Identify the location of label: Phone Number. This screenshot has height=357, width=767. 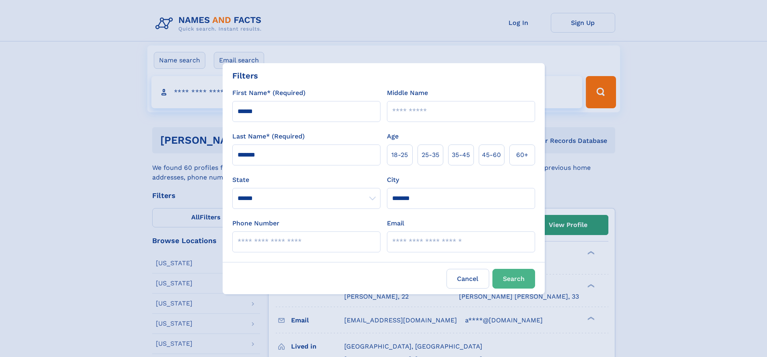
(256, 223).